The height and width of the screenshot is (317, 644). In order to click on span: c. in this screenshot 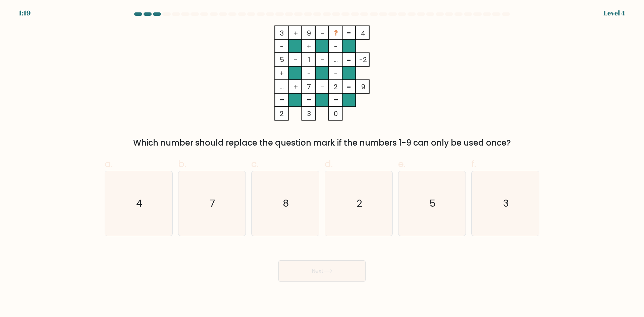, I will do `click(255, 164)`.